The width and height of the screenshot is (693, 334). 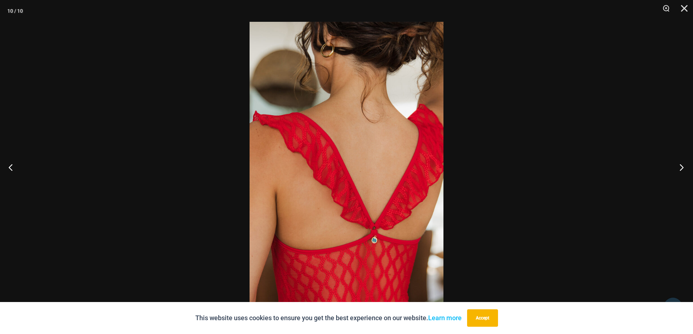 I want to click on a: Learn more, so click(x=445, y=318).